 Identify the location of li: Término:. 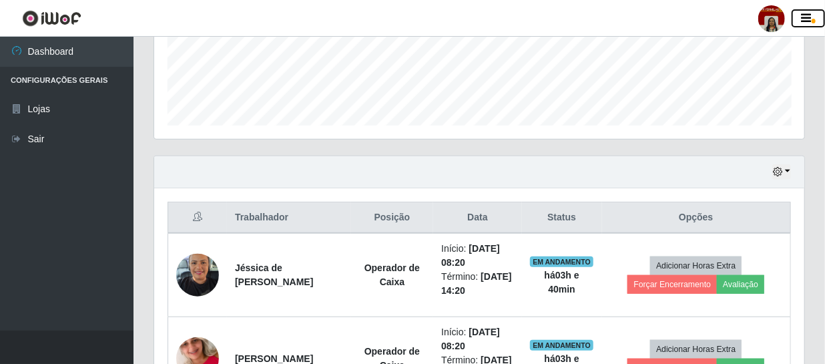
(477, 284).